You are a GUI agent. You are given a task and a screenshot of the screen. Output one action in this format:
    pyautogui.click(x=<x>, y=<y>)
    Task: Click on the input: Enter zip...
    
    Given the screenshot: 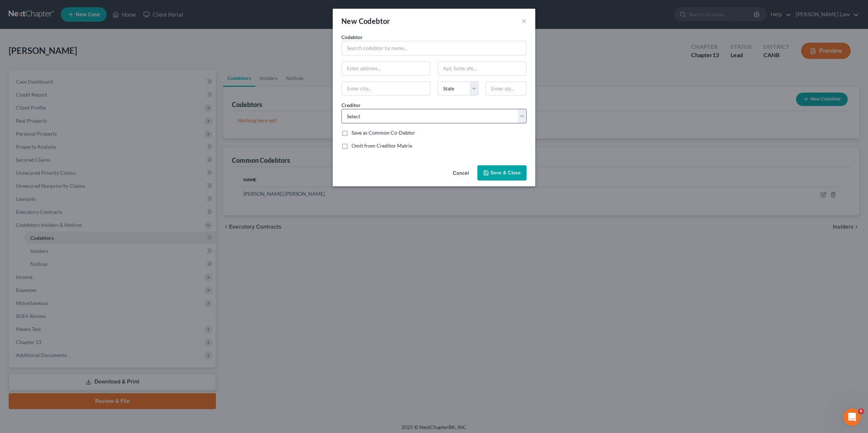 What is the action you would take?
    pyautogui.click(x=506, y=89)
    